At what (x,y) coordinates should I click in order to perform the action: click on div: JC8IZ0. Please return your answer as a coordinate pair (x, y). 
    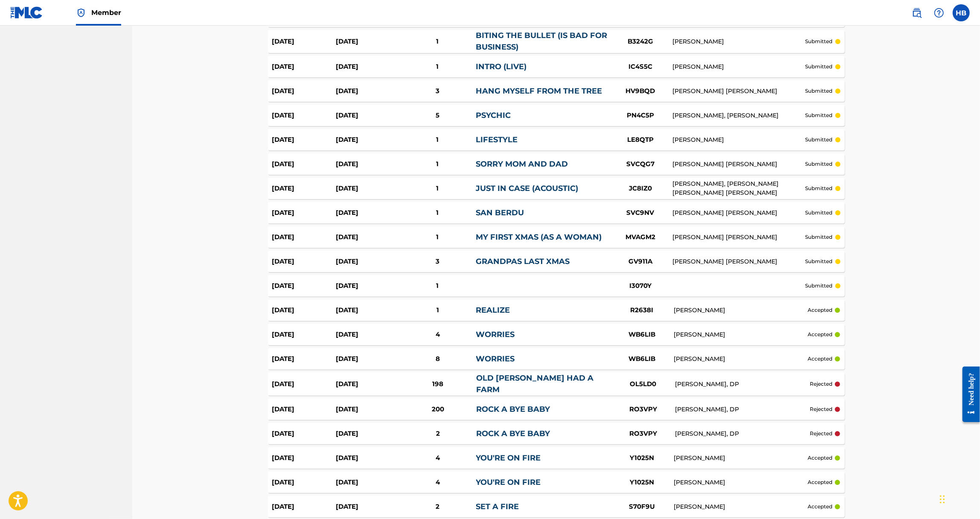
    Looking at the image, I should click on (641, 189).